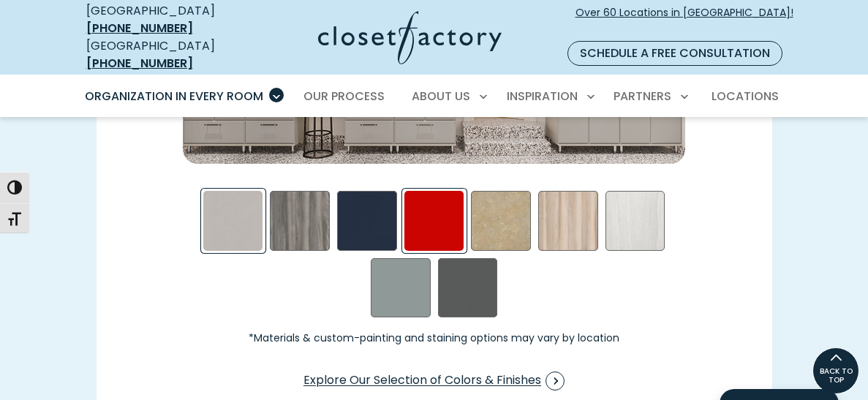 This screenshot has width=868, height=400. Describe the element at coordinates (344, 96) in the screenshot. I see `span: Our Process` at that location.